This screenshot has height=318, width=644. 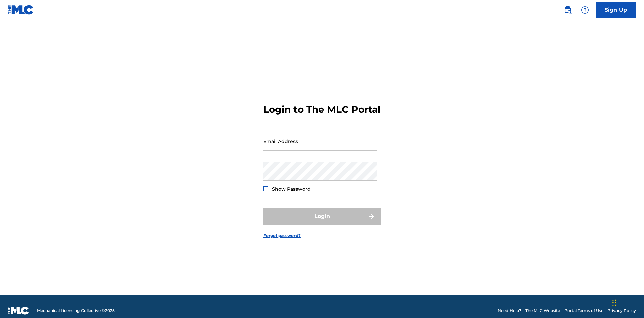 What do you see at coordinates (75, 311) in the screenshot?
I see `span: Mechanical Licensing Collective © 2025` at bounding box center [75, 311].